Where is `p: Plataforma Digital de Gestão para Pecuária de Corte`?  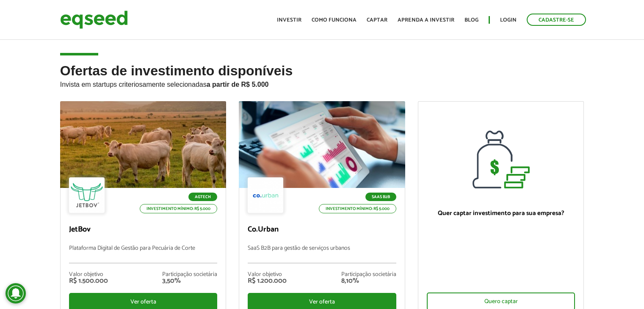 p: Plataforma Digital de Gestão para Pecuária de Corte is located at coordinates (143, 255).